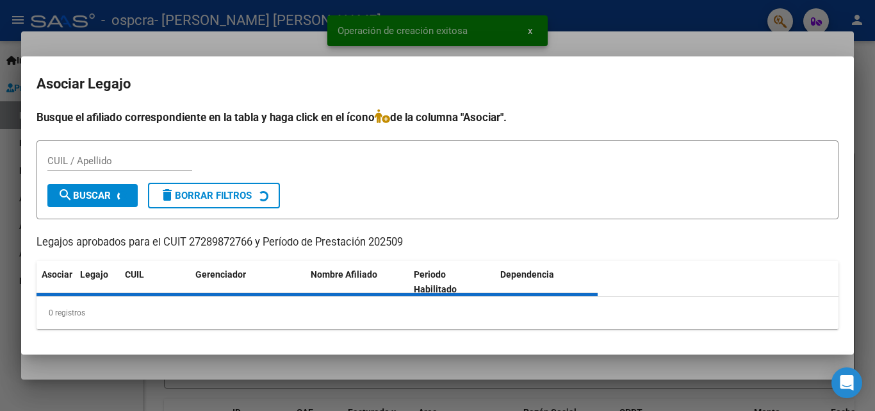  Describe the element at coordinates (155, 282) in the screenshot. I see `datatable-header-cell: CUIL` at that location.